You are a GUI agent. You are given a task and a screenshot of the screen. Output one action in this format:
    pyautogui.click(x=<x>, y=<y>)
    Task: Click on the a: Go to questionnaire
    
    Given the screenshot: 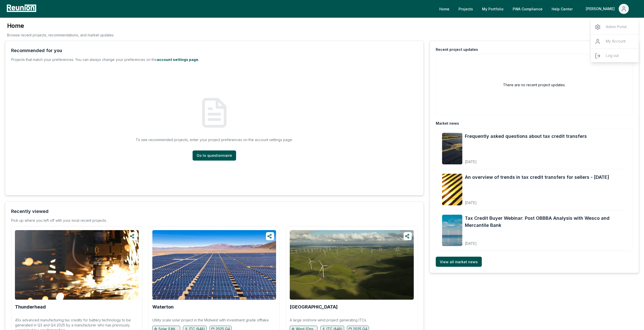 What is the action you would take?
    pyautogui.click(x=214, y=156)
    